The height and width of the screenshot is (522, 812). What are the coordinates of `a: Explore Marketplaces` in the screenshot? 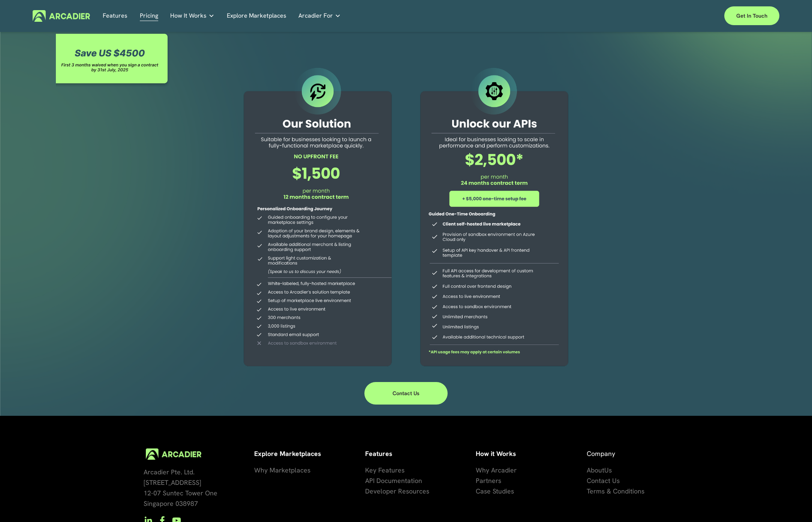 It's located at (257, 16).